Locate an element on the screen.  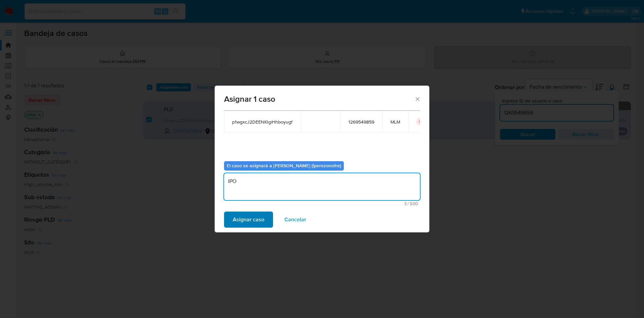
textarea: IPO is located at coordinates (322, 186).